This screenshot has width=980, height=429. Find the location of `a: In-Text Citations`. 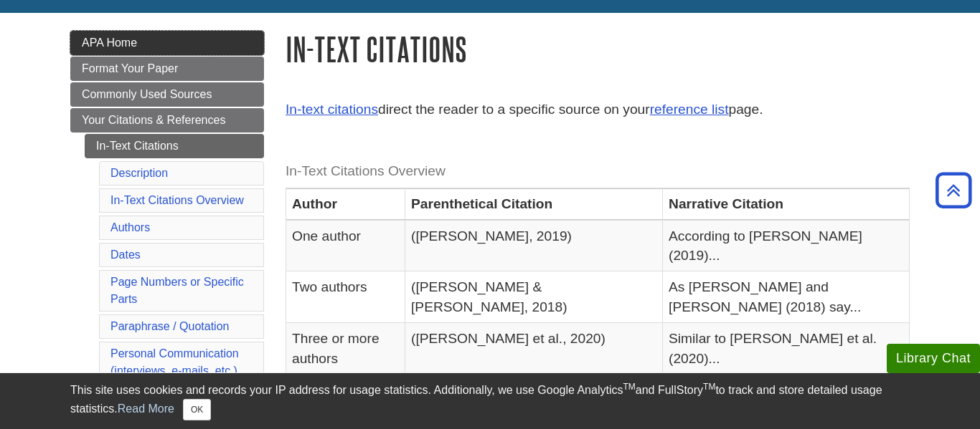

a: In-Text Citations is located at coordinates (175, 146).